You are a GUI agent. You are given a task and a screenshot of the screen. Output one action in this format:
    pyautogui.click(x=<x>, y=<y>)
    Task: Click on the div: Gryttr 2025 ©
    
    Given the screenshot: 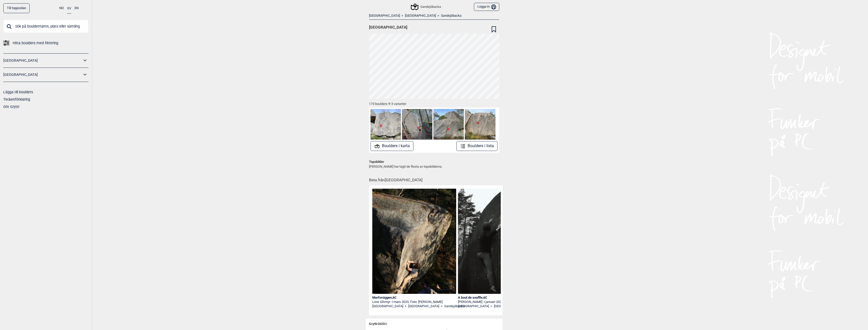 What is the action you would take?
    pyautogui.click(x=434, y=324)
    